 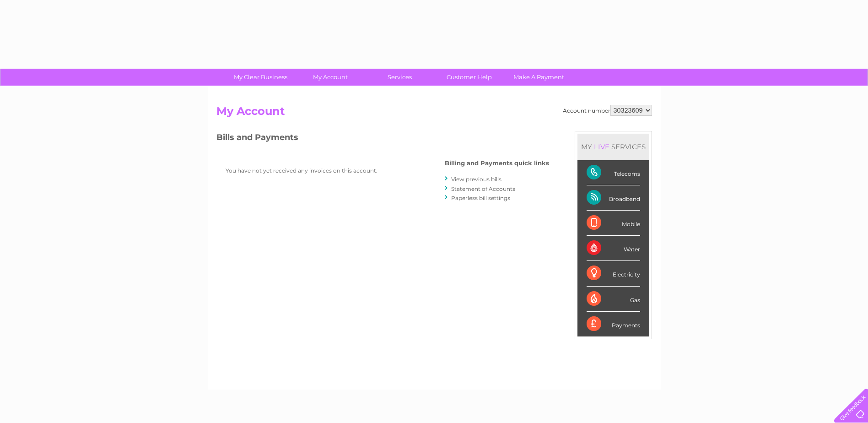 What do you see at coordinates (476, 179) in the screenshot?
I see `a: View previous bills` at bounding box center [476, 179].